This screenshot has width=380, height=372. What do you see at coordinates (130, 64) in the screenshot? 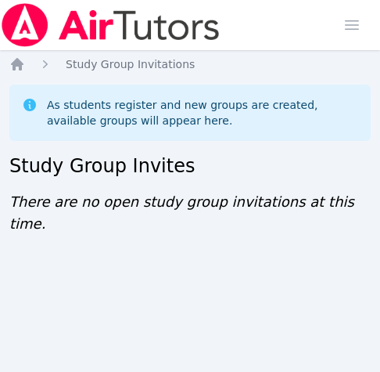
I see `span: Study Group Invitations` at bounding box center [130, 64].